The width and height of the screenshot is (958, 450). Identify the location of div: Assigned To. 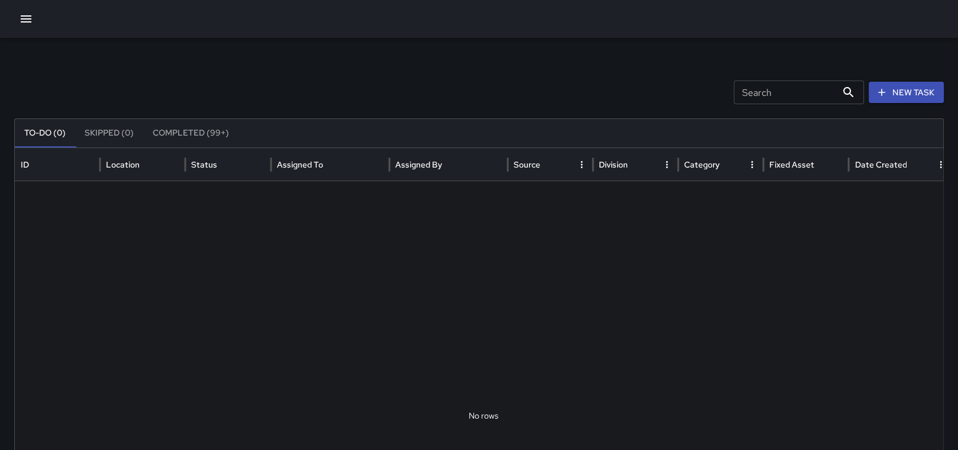
(300, 164).